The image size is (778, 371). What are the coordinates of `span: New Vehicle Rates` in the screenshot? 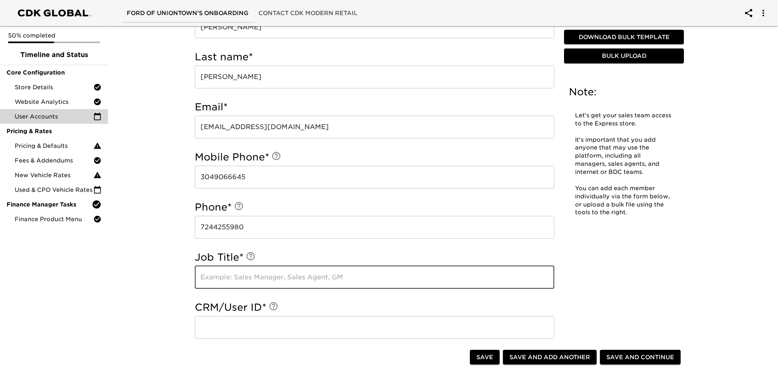 It's located at (54, 175).